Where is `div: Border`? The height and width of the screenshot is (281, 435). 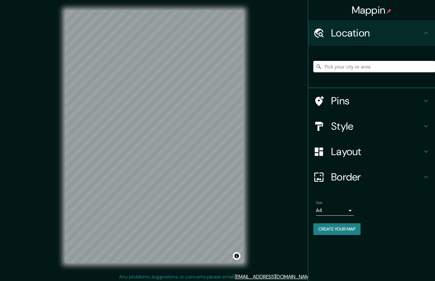 div: Border is located at coordinates (372, 177).